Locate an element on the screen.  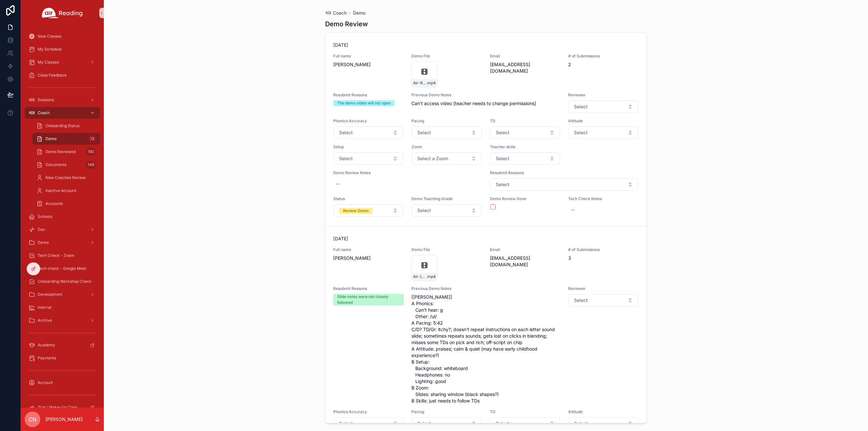
a: Onboarding Workshop Check is located at coordinates (62, 282).